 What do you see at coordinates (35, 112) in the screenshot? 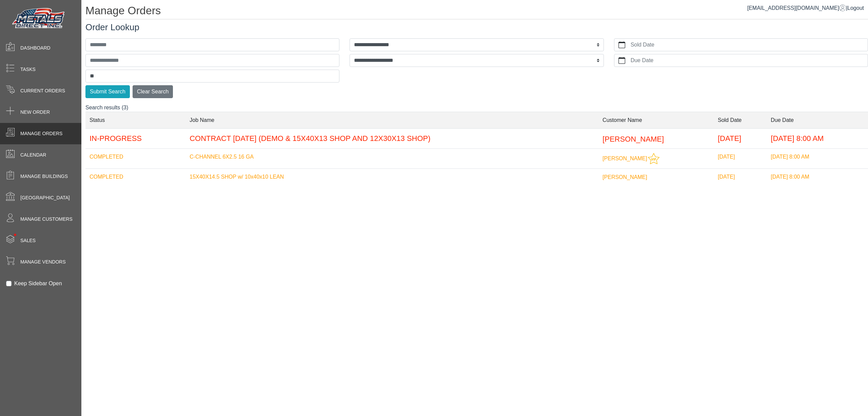
I see `span: New Order` at bounding box center [35, 112].